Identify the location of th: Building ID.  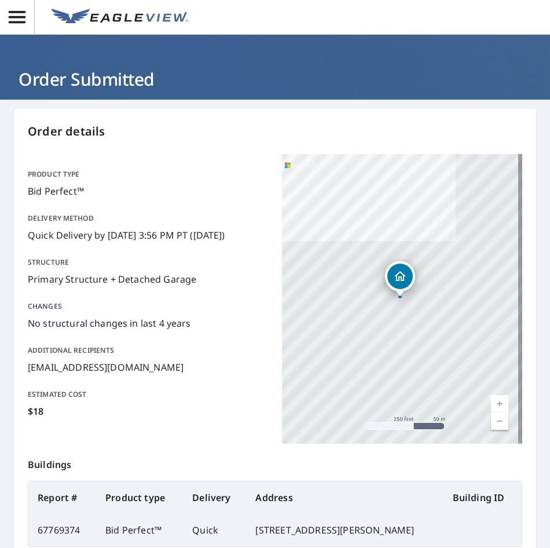
(482, 497).